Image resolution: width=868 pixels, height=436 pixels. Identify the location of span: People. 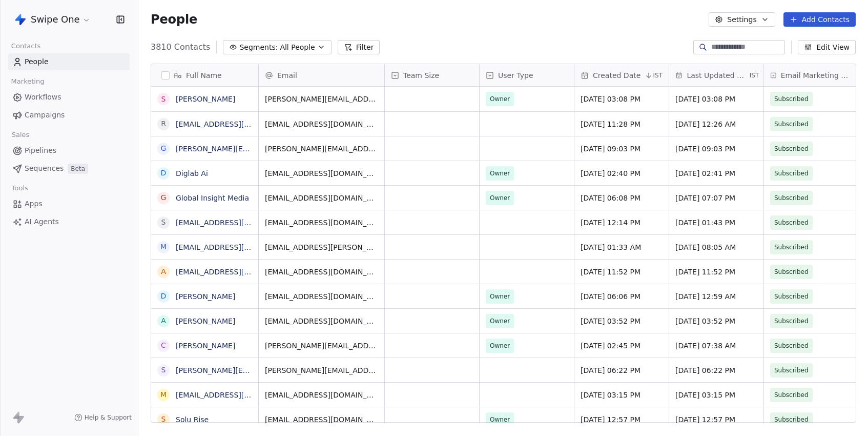
(174, 20).